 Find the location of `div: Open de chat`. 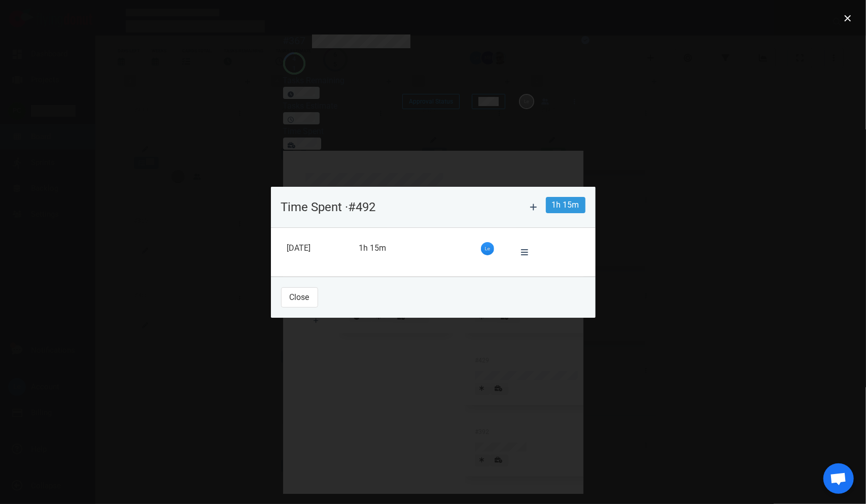

div: Open de chat is located at coordinates (839, 478).